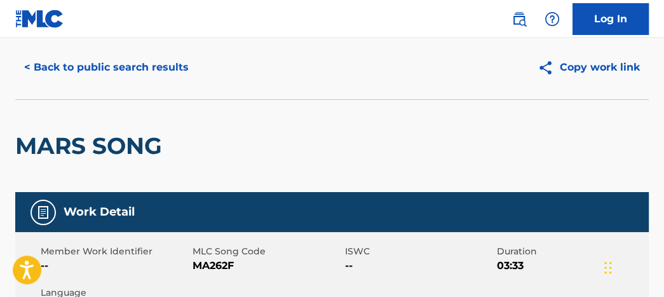 Image resolution: width=664 pixels, height=297 pixels. What do you see at coordinates (99, 212) in the screenshot?
I see `h5: Work Detail` at bounding box center [99, 212].